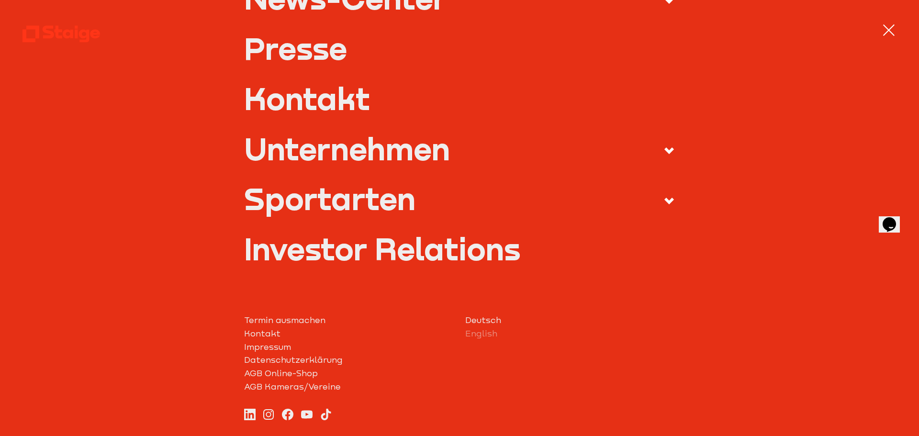 This screenshot has width=919, height=436. What do you see at coordinates (349, 374) in the screenshot?
I see `a: AGB Online-Shop` at bounding box center [349, 374].